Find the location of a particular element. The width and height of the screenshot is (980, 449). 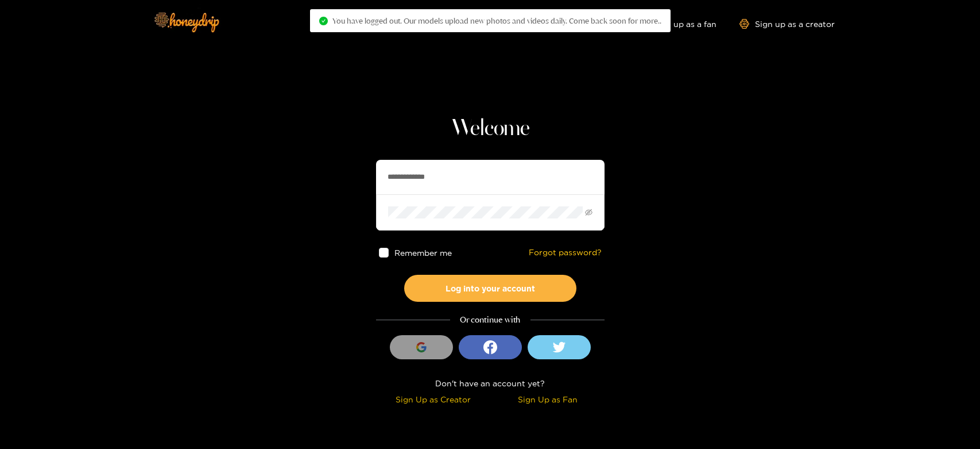

span: You have logged out. Our models upload new photos and videos daily. Come back soon for more.. is located at coordinates (497, 21).